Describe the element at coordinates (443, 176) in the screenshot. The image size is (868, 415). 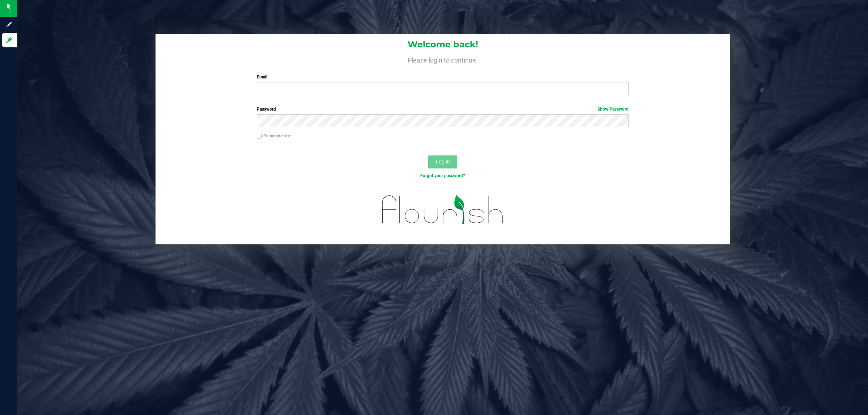
I see `a: Forgot your password?` at that location.